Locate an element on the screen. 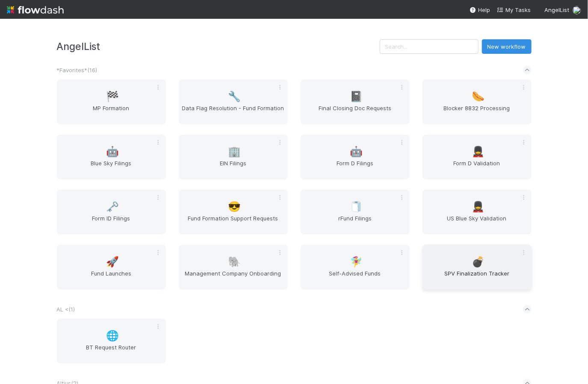 The image size is (588, 384). span: SPV Finalization Tracker is located at coordinates (477, 278).